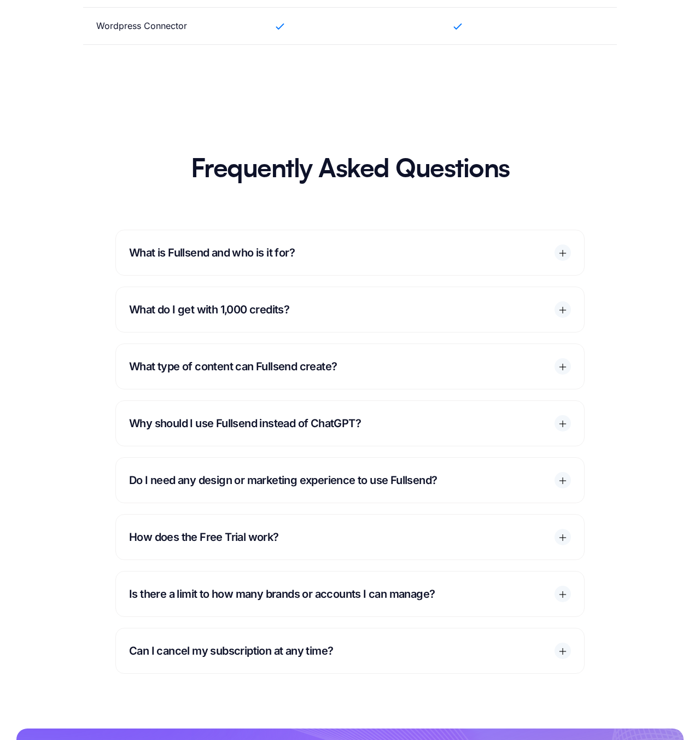 Image resolution: width=700 pixels, height=740 pixels. What do you see at coordinates (242, 651) in the screenshot?
I see `p: Can I cancel my subscription at any time?` at bounding box center [242, 651].